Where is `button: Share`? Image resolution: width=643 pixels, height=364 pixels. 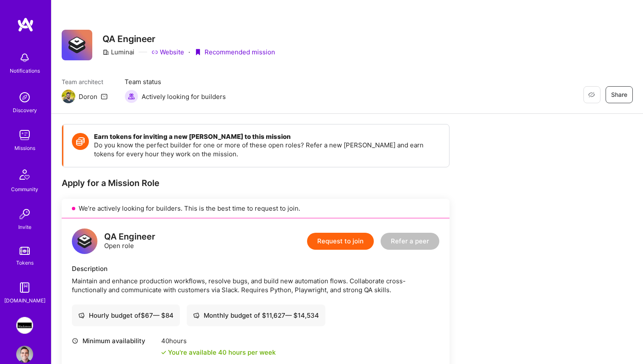 button: Share is located at coordinates (620, 95).